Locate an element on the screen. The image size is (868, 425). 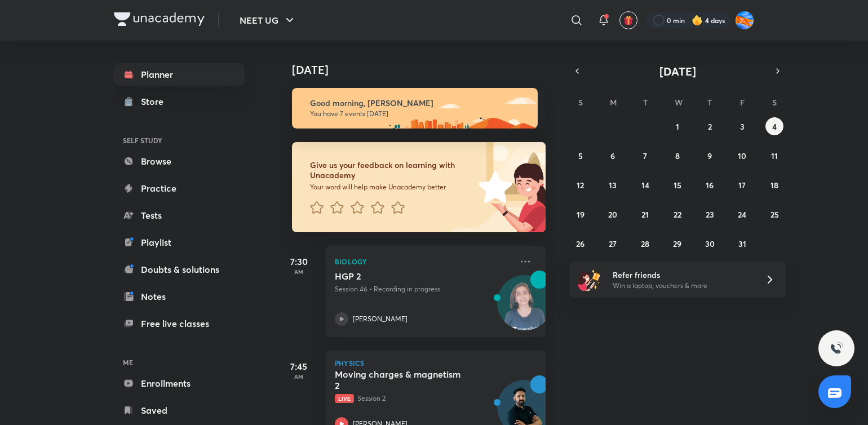
img: Company Logo is located at coordinates (159, 19).